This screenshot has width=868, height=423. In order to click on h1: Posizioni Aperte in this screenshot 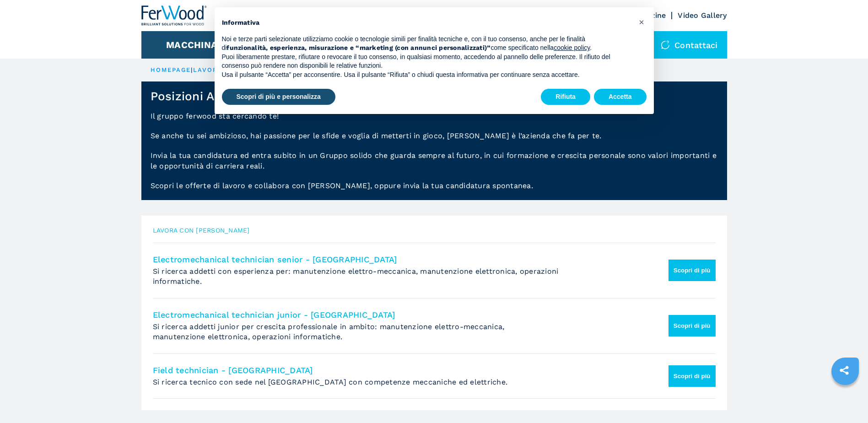, I will do `click(198, 97)`.